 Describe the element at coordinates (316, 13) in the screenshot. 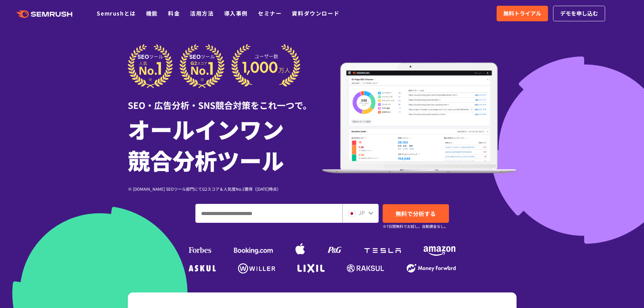

I see `a: 資料ダウンロード` at that location.